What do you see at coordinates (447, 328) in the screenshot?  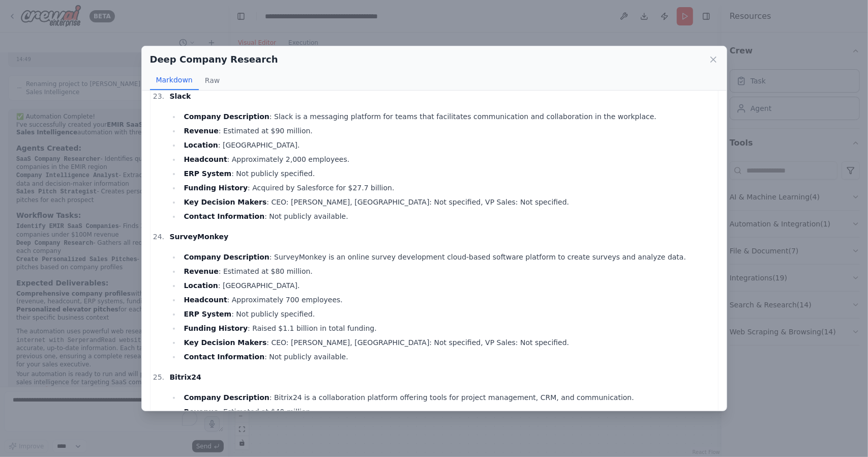 I see `li: : Raised $1.1 billion in total funding.` at bounding box center [447, 328].